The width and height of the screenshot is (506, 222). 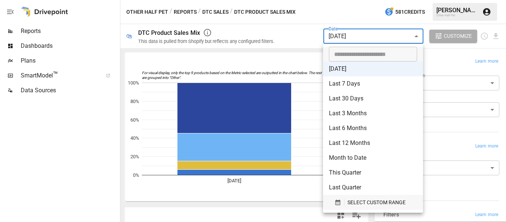 I want to click on li: Last 30 Days, so click(x=373, y=98).